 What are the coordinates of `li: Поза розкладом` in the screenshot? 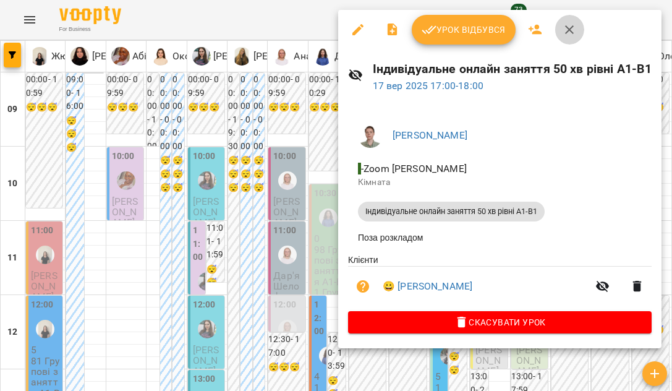 It's located at (500, 237).